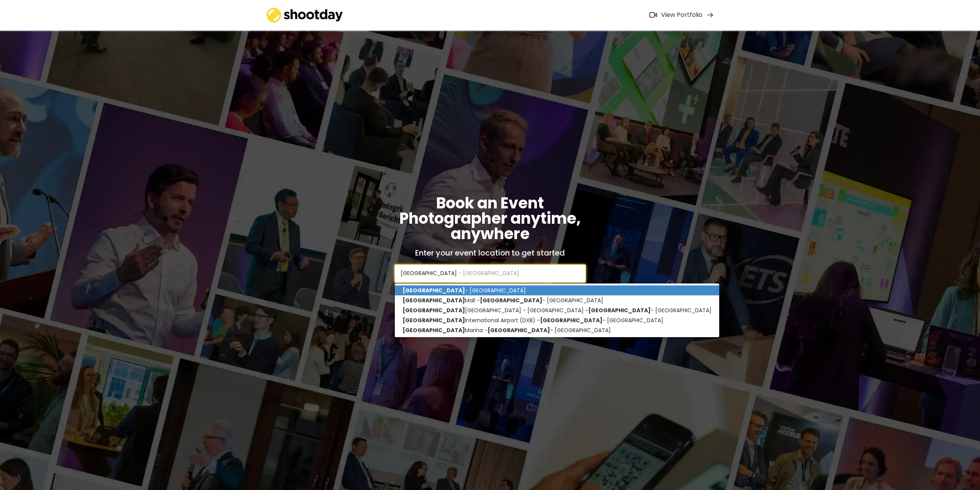  I want to click on img: Icon%20feather-video%402x.png, so click(654, 15).